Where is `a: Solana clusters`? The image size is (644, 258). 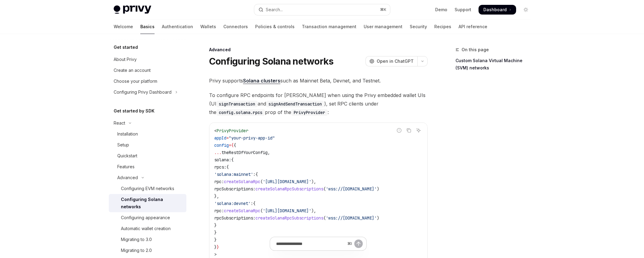 a: Solana clusters is located at coordinates (262, 81).